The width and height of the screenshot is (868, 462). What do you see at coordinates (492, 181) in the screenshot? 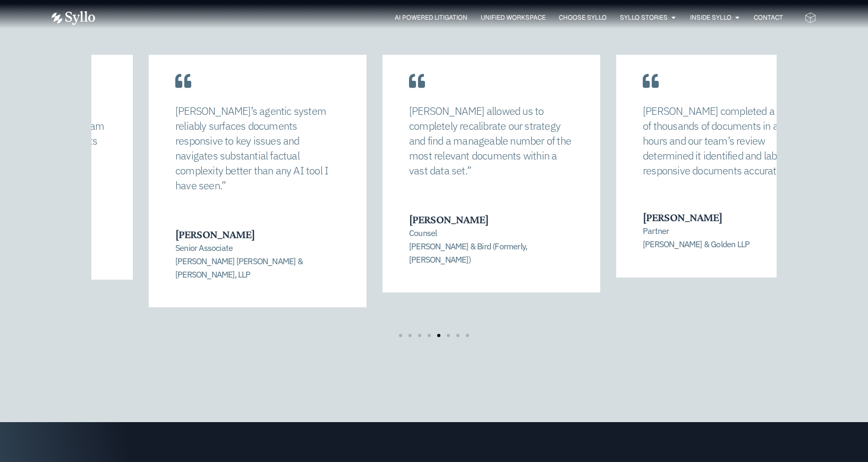
I see `div: 6 / 8` at bounding box center [492, 181].